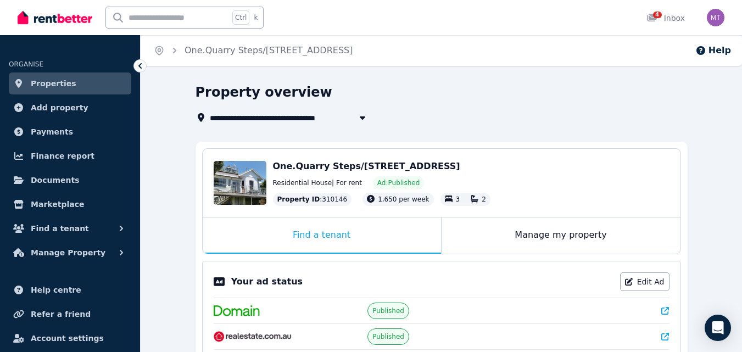 This screenshot has height=352, width=742. I want to click on a: Account settings, so click(70, 338).